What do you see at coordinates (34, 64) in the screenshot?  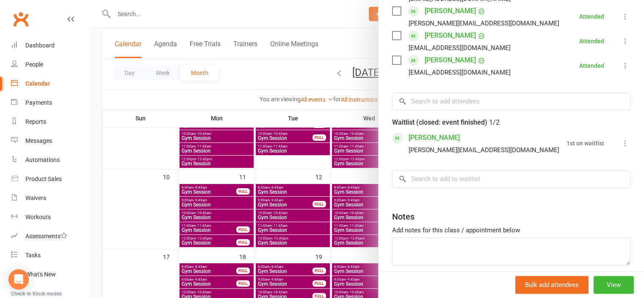 I see `div: People` at bounding box center [34, 64].